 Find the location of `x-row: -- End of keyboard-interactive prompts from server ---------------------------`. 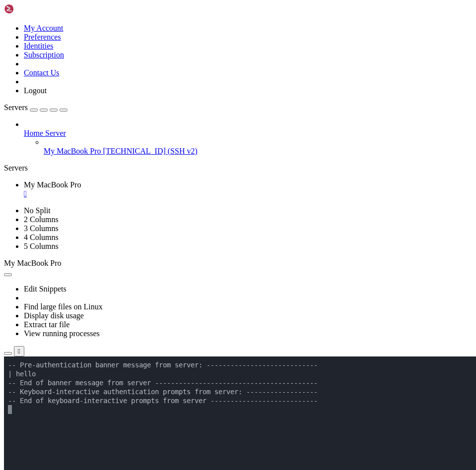

x-row: -- End of keyboard-interactive prompts from server --------------------------- is located at coordinates (176, 44).